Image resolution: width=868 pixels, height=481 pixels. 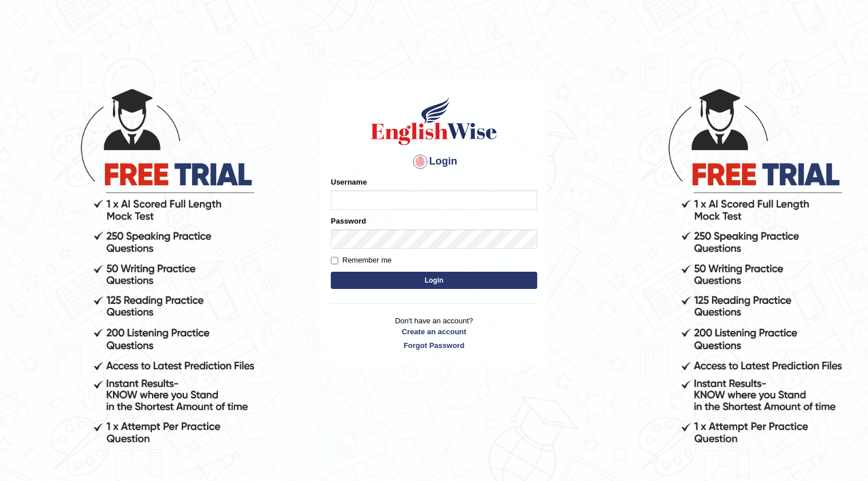 I want to click on label: Username, so click(x=349, y=182).